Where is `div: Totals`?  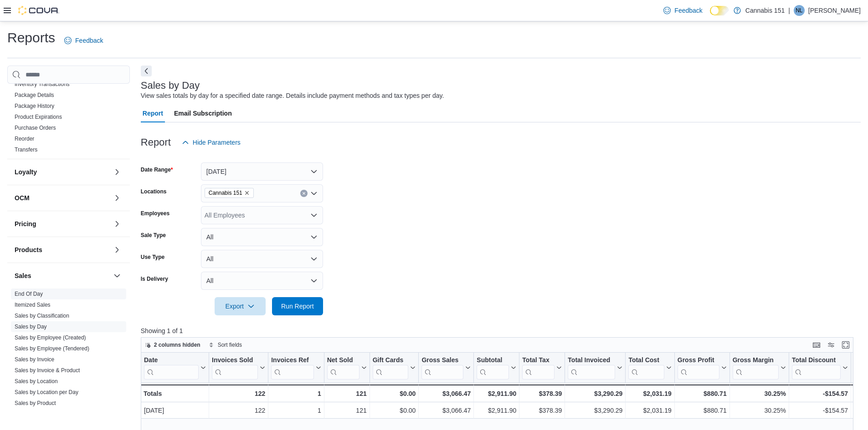 div: Totals is located at coordinates (174, 394).